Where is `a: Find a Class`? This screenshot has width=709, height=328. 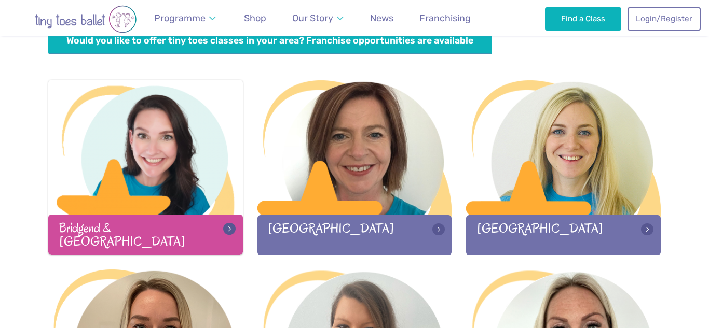
a: Find a Class is located at coordinates (583, 19).